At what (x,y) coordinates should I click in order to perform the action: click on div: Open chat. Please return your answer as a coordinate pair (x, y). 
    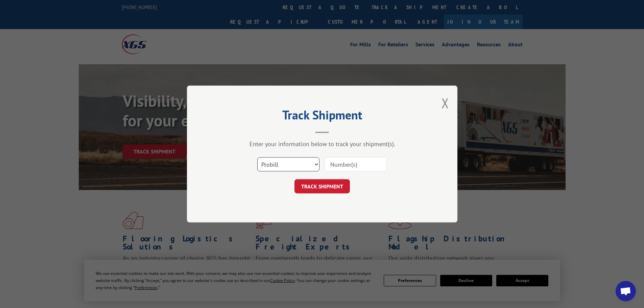
    Looking at the image, I should click on (626, 291).